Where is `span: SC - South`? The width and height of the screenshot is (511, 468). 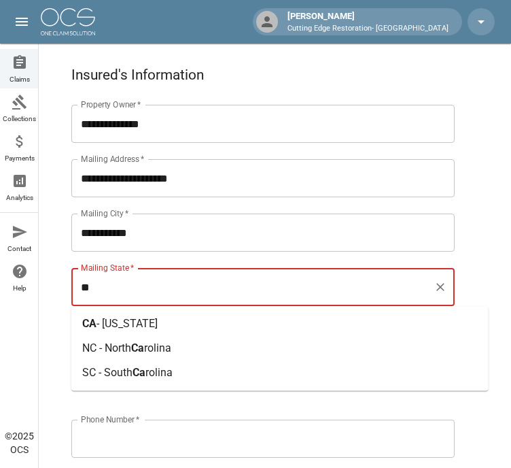 span: SC - South is located at coordinates (107, 372).